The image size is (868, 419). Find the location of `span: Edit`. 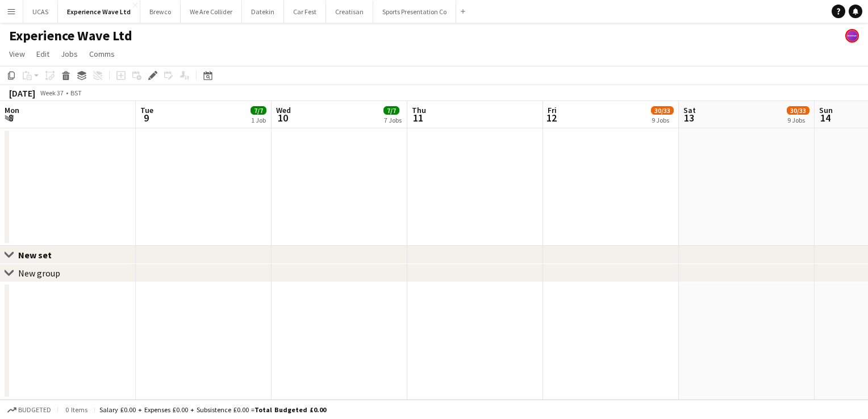

span: Edit is located at coordinates (42, 54).